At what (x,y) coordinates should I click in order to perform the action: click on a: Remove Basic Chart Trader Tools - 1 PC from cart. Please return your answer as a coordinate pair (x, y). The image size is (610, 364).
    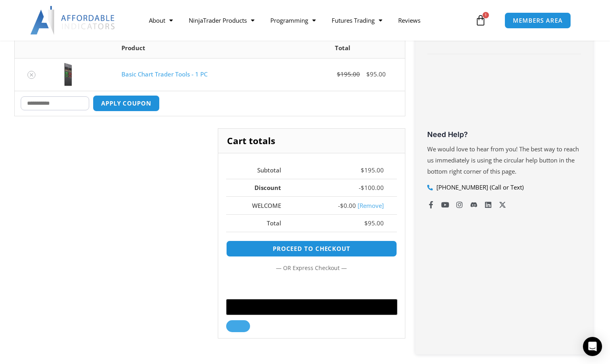
    Looking at the image, I should click on (31, 75).